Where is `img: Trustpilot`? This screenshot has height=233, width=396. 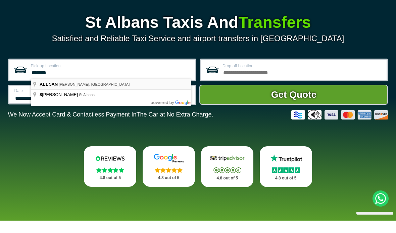 img: Trustpilot is located at coordinates (286, 159).